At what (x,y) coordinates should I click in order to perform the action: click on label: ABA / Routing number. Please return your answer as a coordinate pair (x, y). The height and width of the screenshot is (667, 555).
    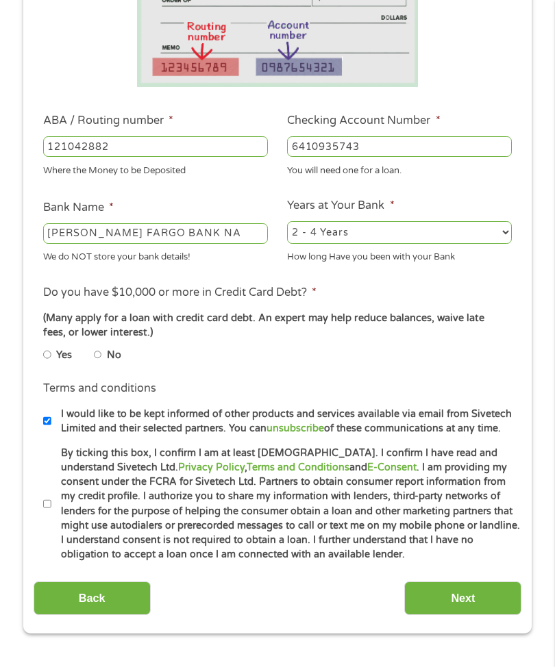
    Looking at the image, I should click on (108, 120).